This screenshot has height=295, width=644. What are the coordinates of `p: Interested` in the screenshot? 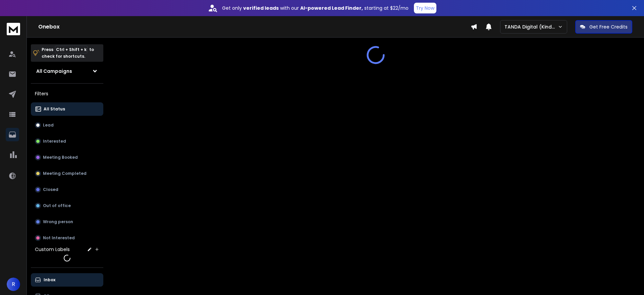 It's located at (54, 142).